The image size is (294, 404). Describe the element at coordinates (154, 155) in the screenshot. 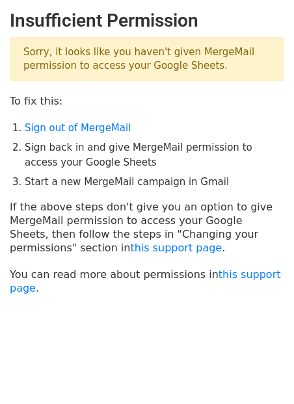

I see `li: Sign back in and give MergeMail permission to access your Google Sheets` at that location.